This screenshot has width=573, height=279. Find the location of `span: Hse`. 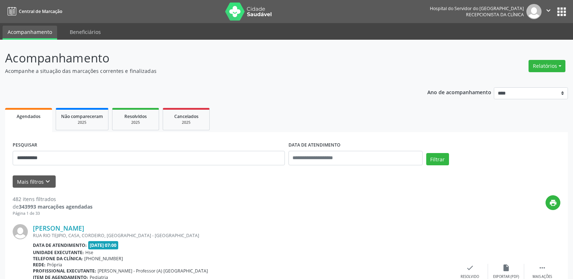

span: Hse is located at coordinates (89, 253).